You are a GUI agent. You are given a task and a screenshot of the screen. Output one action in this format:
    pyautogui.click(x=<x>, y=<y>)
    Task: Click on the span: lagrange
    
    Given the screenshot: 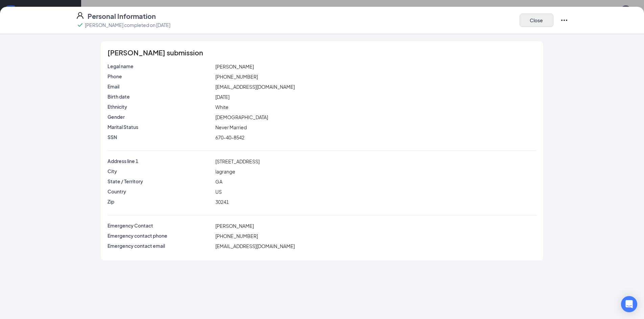 What is the action you would take?
    pyautogui.click(x=225, y=171)
    